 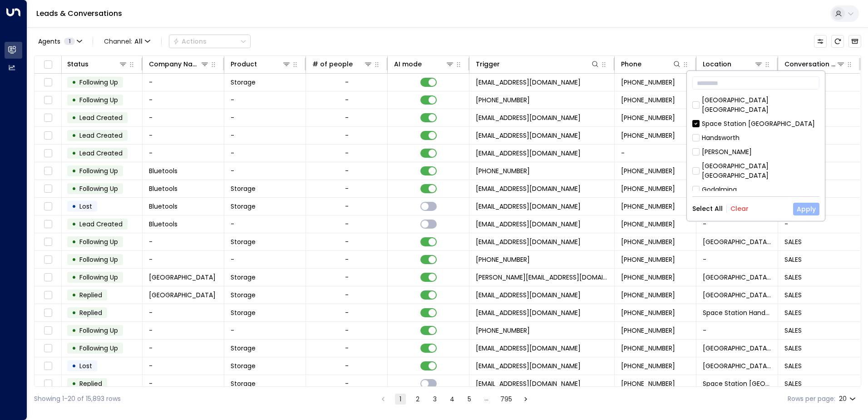 What do you see at coordinates (848, 398) in the screenshot?
I see `div: 20` at bounding box center [848, 398].